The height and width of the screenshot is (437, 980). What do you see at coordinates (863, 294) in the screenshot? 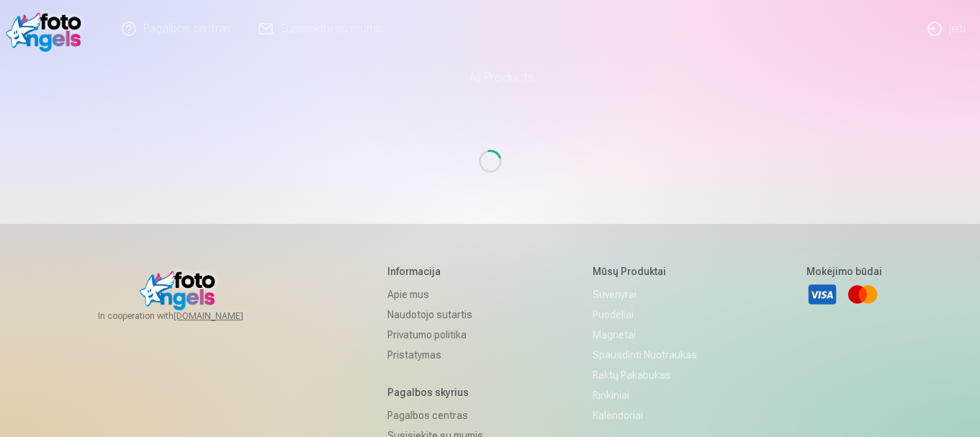
I see `a: Mastercard` at bounding box center [863, 294].